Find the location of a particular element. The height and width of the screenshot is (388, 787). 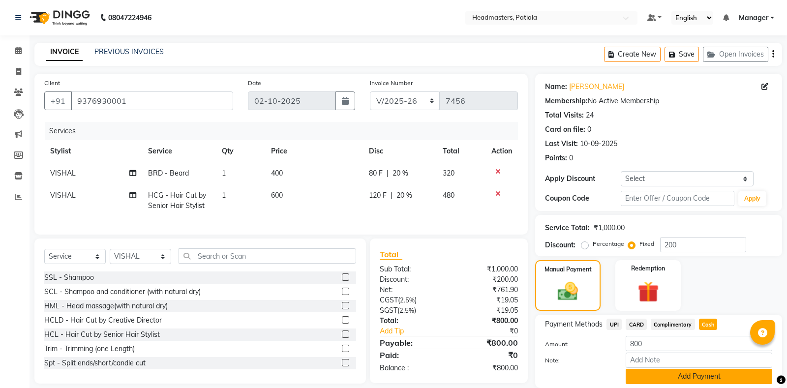

th: Total is located at coordinates (461, 151).